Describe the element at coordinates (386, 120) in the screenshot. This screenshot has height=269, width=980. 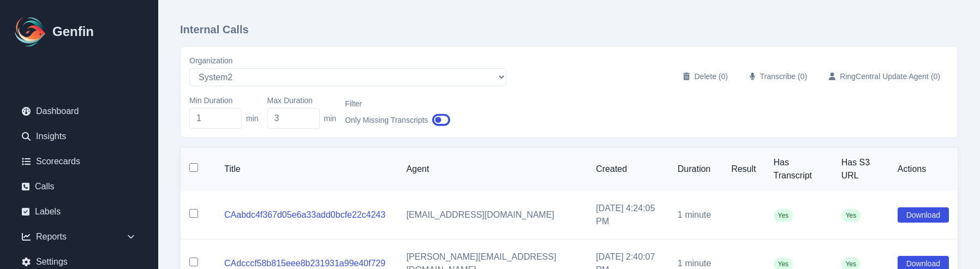
I see `span: Only Missing Transcripts` at that location.